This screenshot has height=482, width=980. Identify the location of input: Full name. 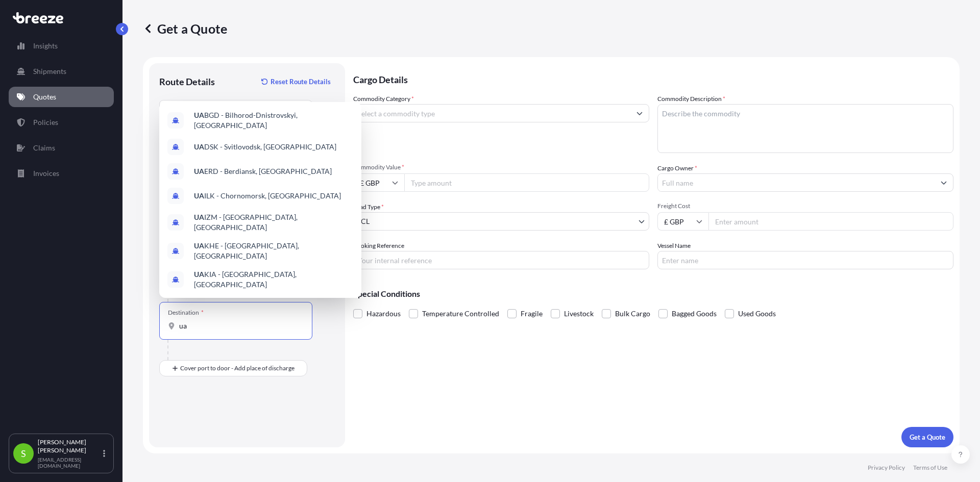
(797, 183).